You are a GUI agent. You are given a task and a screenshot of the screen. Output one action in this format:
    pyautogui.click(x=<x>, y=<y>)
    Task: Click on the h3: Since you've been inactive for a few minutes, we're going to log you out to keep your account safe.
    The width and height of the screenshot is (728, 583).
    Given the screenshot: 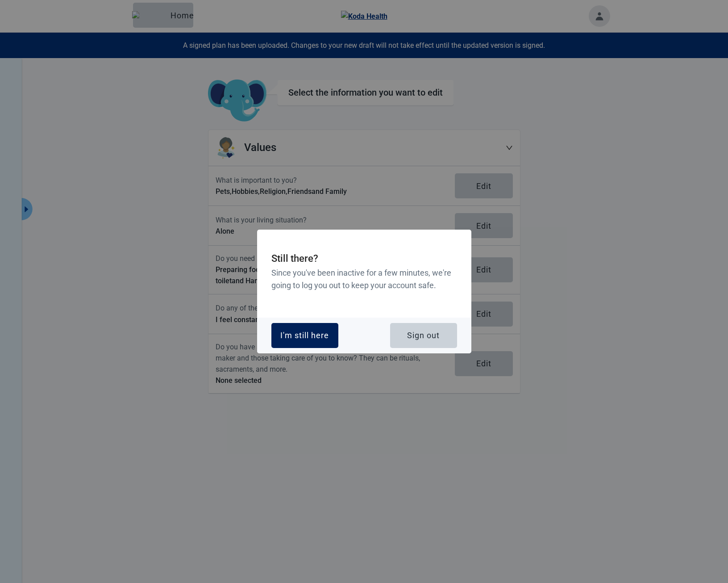 What is the action you would take?
    pyautogui.click(x=364, y=279)
    